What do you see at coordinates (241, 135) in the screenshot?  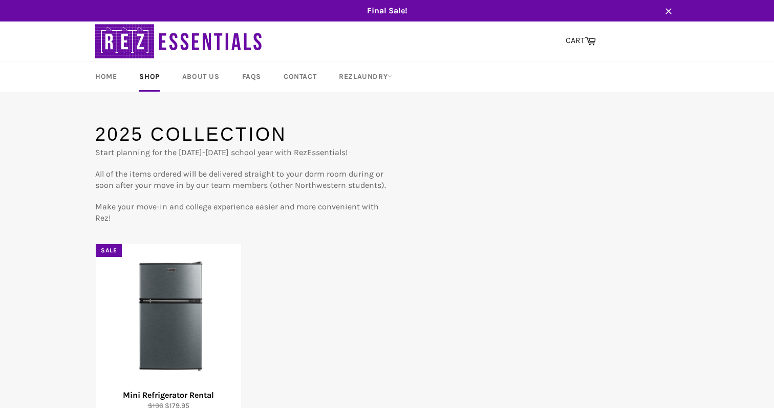 I see `h1: 2025 Collection` at bounding box center [241, 135].